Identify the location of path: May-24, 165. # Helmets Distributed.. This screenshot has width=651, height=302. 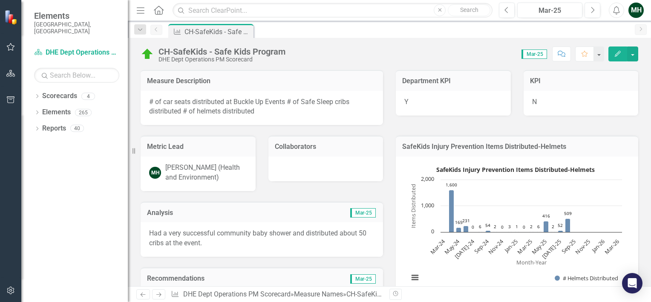
(459, 229).